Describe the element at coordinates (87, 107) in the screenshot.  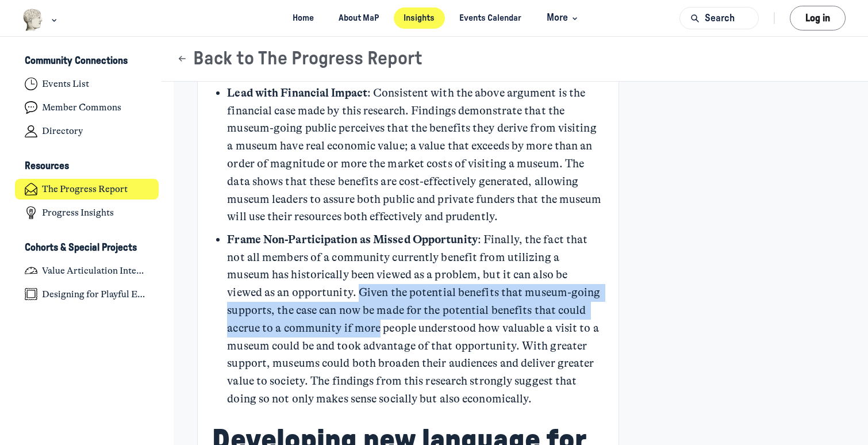
I see `a: Member Commons` at that location.